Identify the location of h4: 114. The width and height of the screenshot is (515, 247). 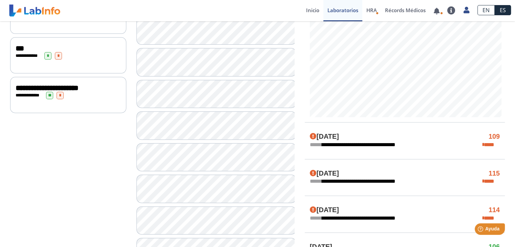
(494, 210).